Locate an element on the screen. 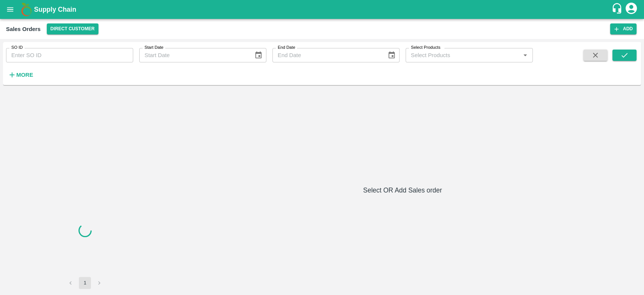  button: Add is located at coordinates (623, 28).